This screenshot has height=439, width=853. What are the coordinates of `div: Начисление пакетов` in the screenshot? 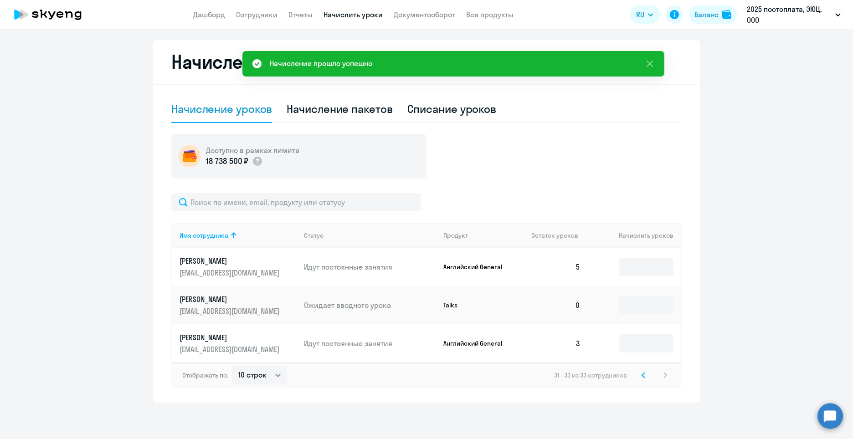 It's located at (339, 109).